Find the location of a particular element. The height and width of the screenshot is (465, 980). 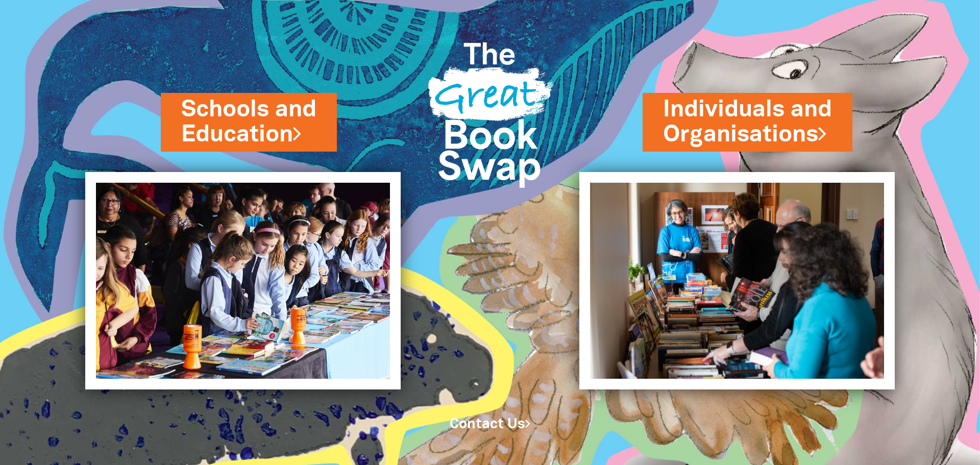

a: Schools andEducation is located at coordinates (249, 122).